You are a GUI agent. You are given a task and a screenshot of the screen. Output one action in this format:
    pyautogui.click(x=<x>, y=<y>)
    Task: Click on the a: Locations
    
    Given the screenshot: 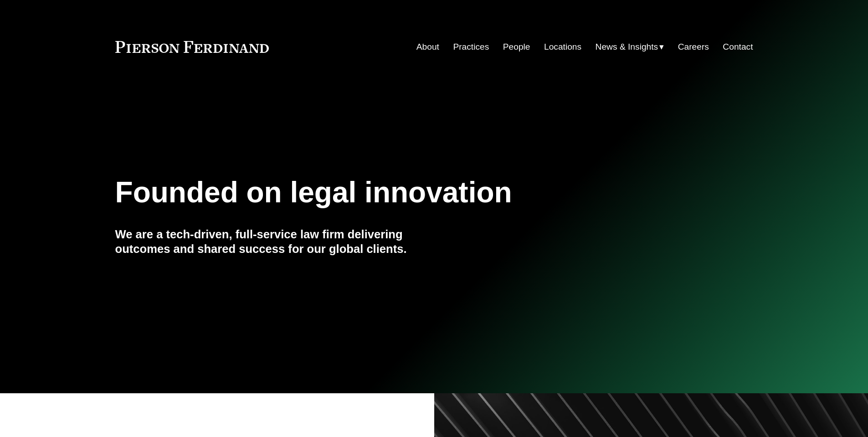 What is the action you would take?
    pyautogui.click(x=563, y=47)
    